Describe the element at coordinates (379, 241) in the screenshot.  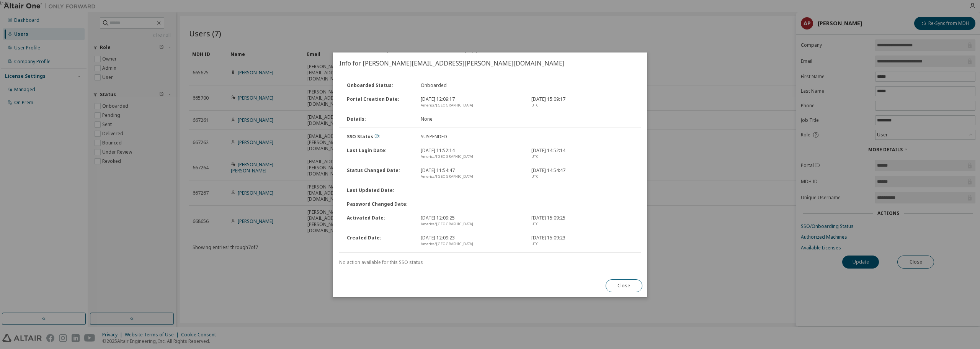
I see `div: Created Date :` at that location.